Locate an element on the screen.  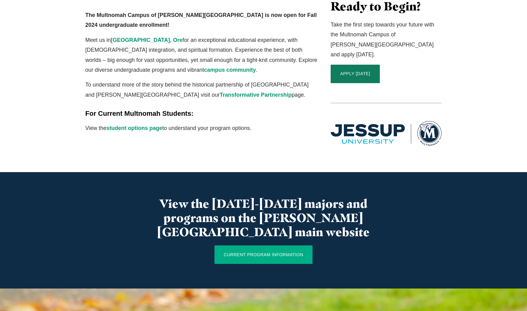
a: CURRENT PROGRAM INFORMATION is located at coordinates (264, 254).